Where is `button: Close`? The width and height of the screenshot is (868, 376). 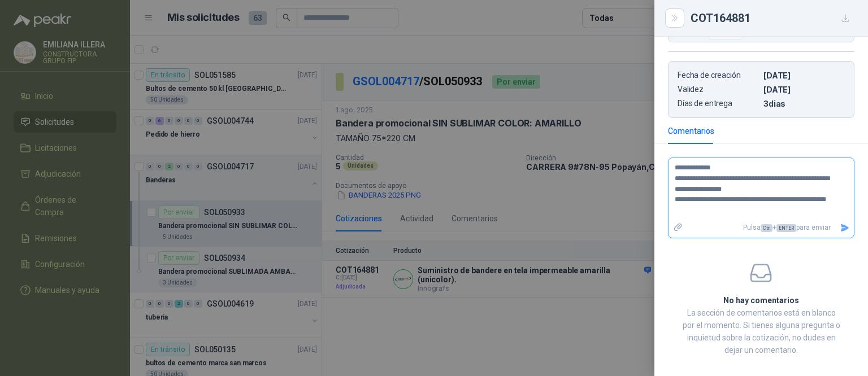
button: Close is located at coordinates (675, 18).